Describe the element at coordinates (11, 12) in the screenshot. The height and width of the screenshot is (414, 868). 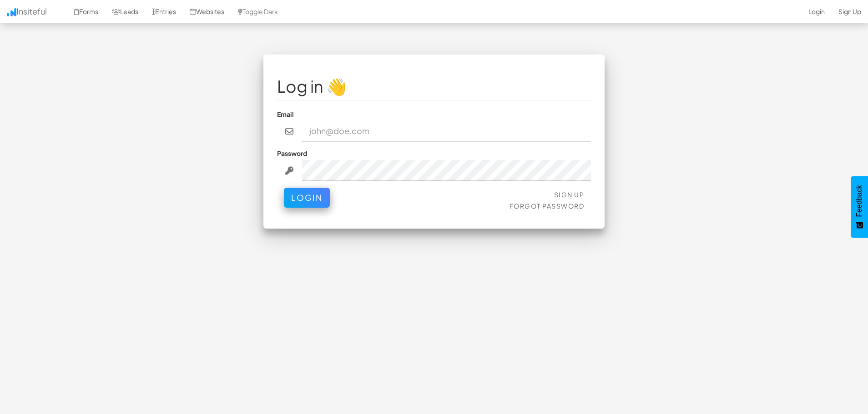
I see `img: icon.png` at that location.